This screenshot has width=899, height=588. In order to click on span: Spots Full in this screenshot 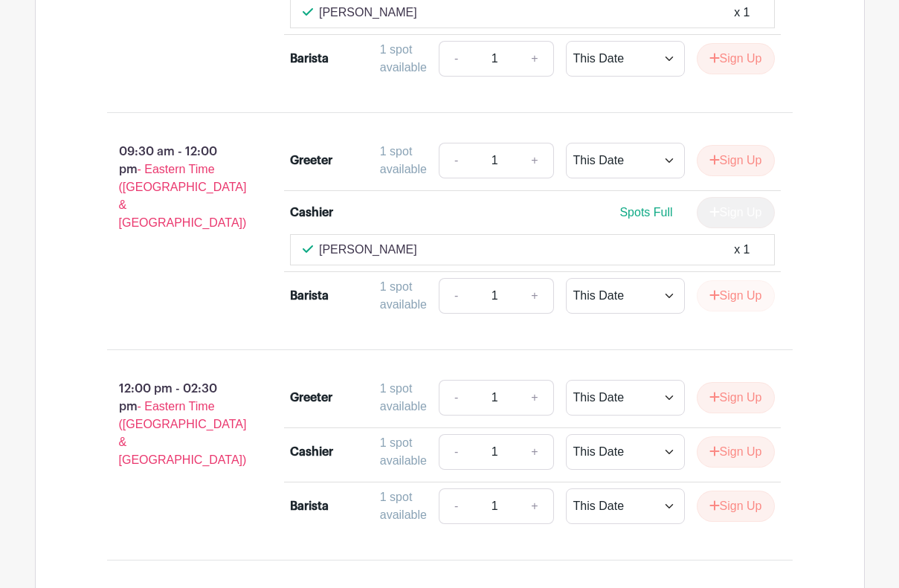, I will do `click(645, 212)`.